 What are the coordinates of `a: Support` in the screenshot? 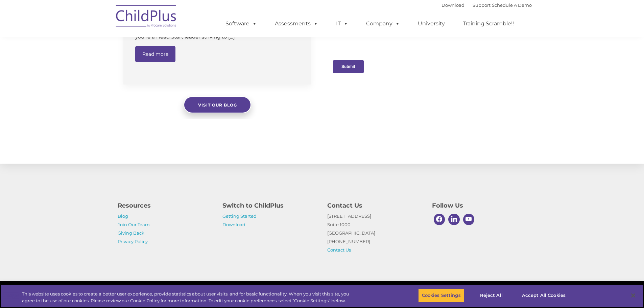 It's located at (481, 5).